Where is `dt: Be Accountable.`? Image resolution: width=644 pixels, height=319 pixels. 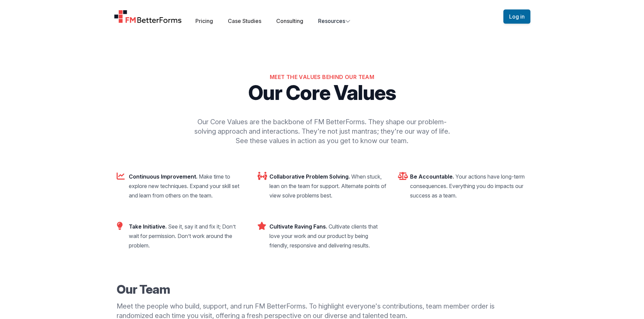 dt: Be Accountable. is located at coordinates (432, 176).